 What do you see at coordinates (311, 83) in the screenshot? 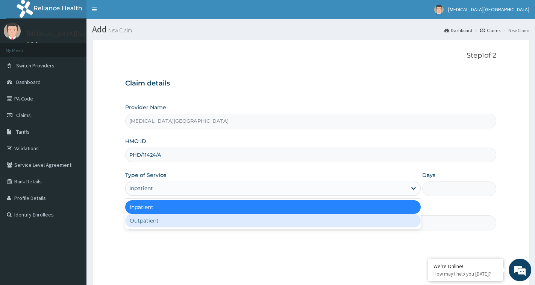
I see `h3: Claim details` at bounding box center [311, 83].